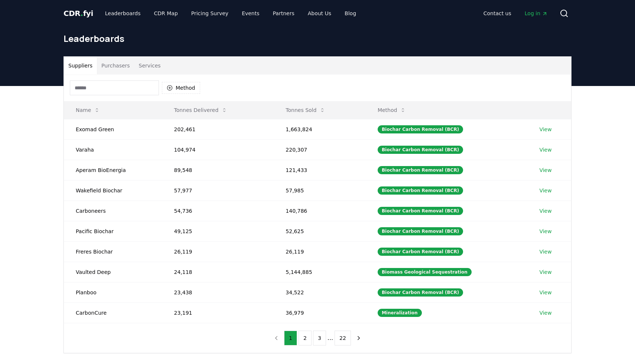 The image size is (635, 364). Describe the element at coordinates (218, 292) in the screenshot. I see `td: 23,438` at that location.